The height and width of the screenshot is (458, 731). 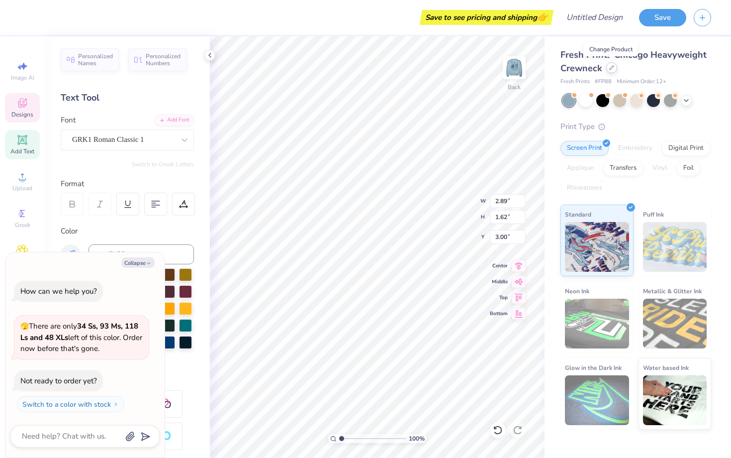 What do you see at coordinates (597, 247) in the screenshot?
I see `img: Standard` at bounding box center [597, 247].